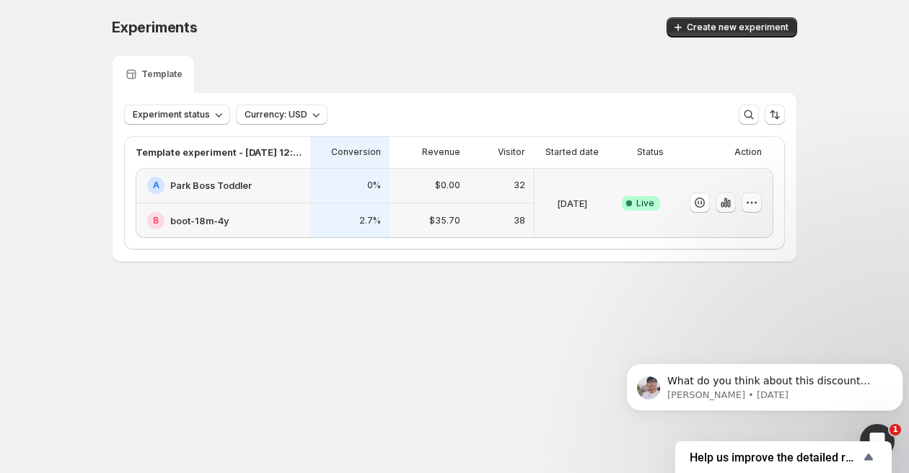  What do you see at coordinates (156, 48) in the screenshot?
I see `p: What do you think about this discount offer? From your perspective, What kind of discount would m...` at bounding box center [156, 48].